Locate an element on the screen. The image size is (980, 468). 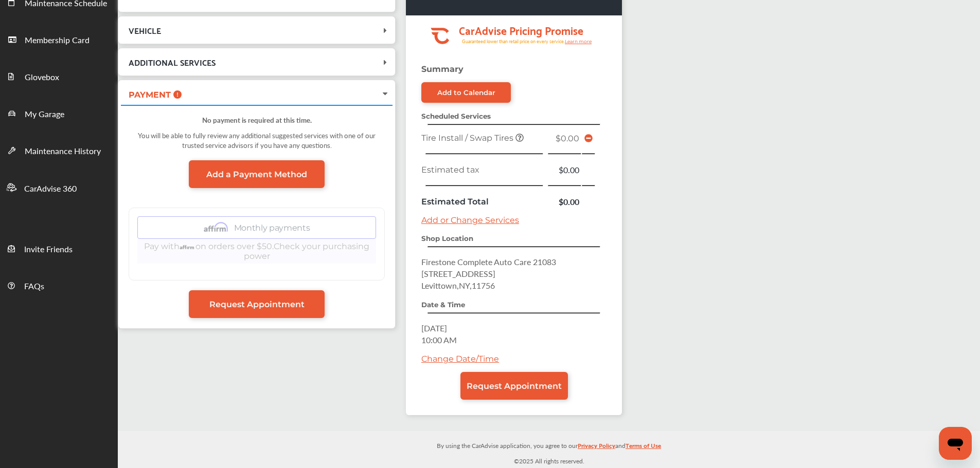
div: Add to Calendar is located at coordinates (466, 93).